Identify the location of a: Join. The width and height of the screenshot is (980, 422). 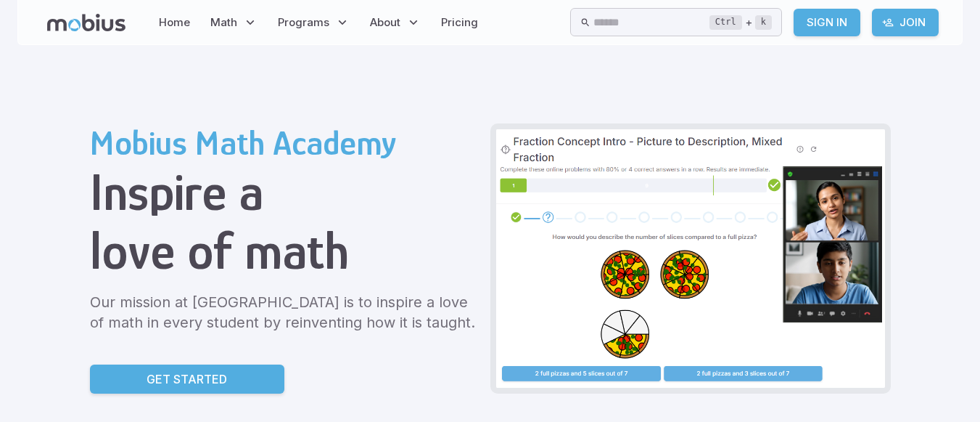
(906, 23).